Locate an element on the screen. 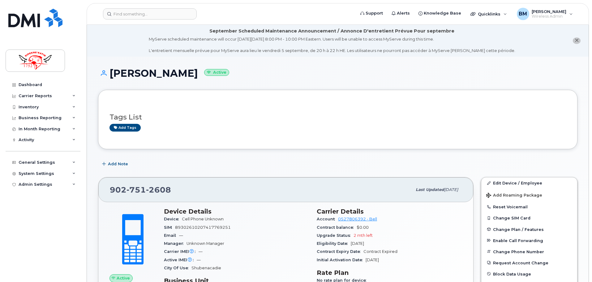 The height and width of the screenshot is (282, 592). h3: Tags List is located at coordinates (338, 117).